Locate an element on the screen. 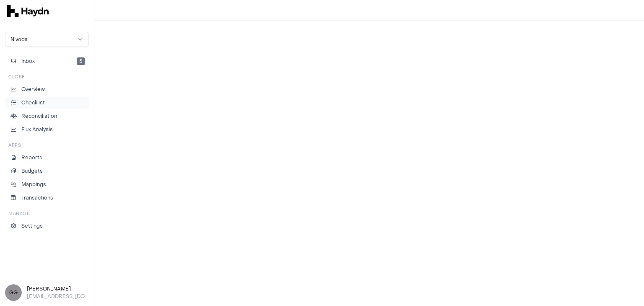 This screenshot has height=306, width=644. h3: Manage is located at coordinates (19, 214).